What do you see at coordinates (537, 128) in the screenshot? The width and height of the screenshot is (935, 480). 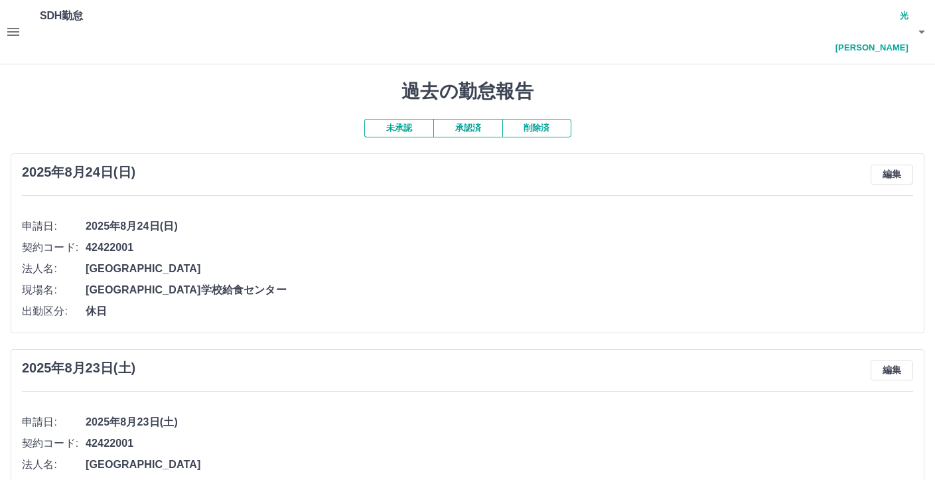 I see `button: 削除済` at bounding box center [537, 128].